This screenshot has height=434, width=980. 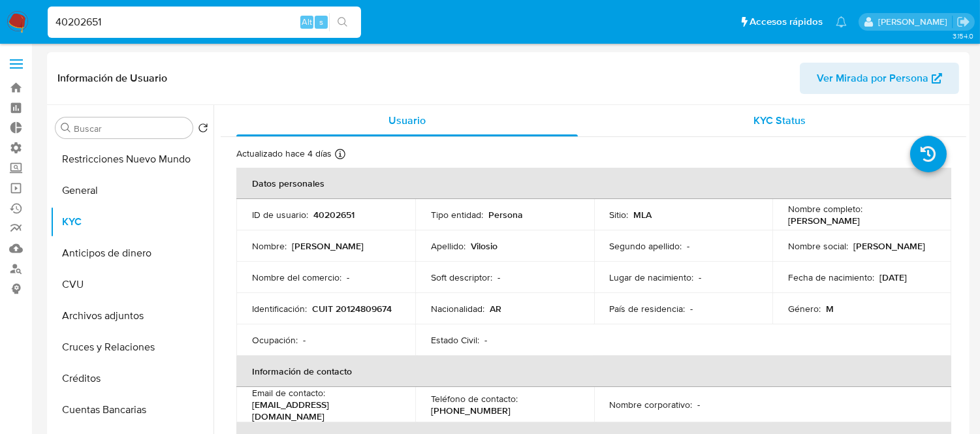 What do you see at coordinates (321, 22) in the screenshot?
I see `span: s` at bounding box center [321, 22].